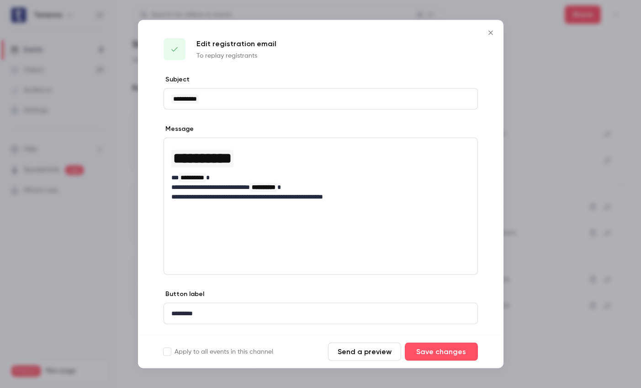 This screenshot has width=641, height=388. I want to click on button: Close, so click(491, 33).